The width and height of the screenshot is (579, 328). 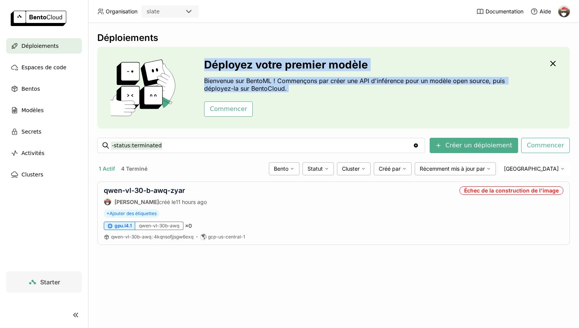 What do you see at coordinates (191, 202) in the screenshot?
I see `span: 11 hours ago` at bounding box center [191, 202].